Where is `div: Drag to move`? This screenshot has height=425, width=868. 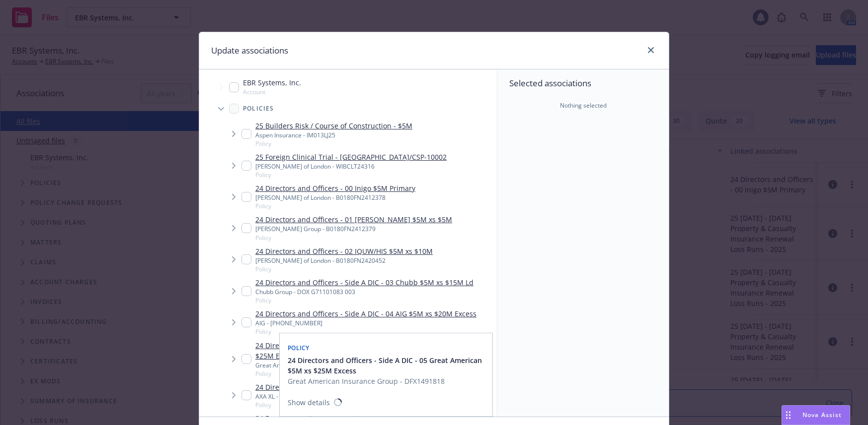 div: Drag to move is located at coordinates (788, 415).